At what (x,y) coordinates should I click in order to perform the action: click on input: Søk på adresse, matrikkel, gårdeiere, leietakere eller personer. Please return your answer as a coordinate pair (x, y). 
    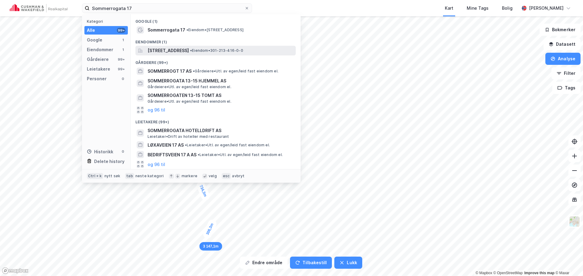
    Looking at the image, I should click on (167, 8).